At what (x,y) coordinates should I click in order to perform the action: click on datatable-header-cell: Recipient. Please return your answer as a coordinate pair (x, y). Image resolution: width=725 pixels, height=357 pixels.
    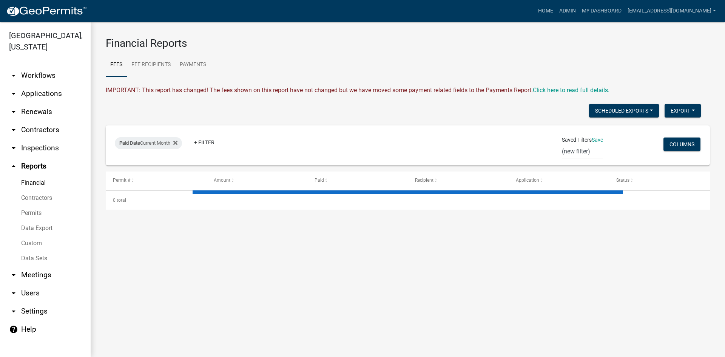
    Looking at the image, I should click on (458, 181).